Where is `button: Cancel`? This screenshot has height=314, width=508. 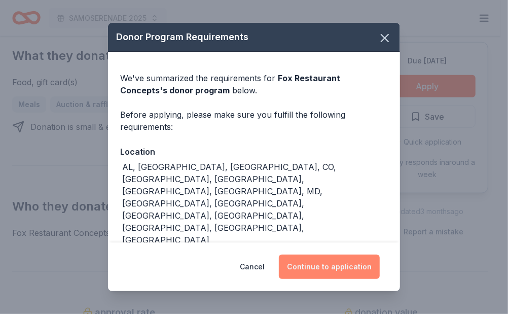 button: Cancel is located at coordinates (252, 267).